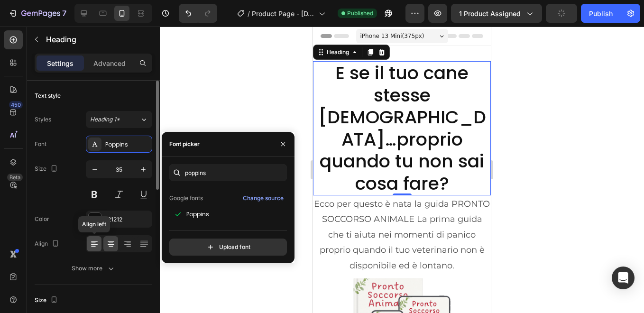 The image size is (644, 313). Describe the element at coordinates (601, 13) in the screenshot. I see `div: Publish` at that location.